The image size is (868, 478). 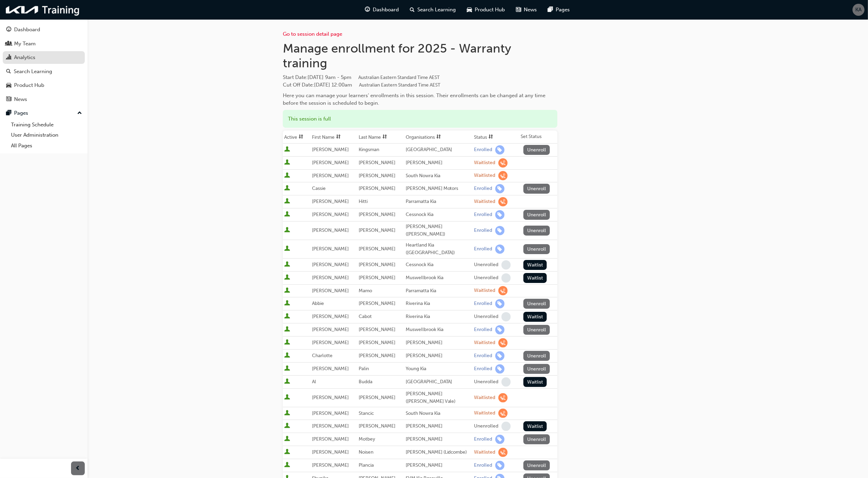 I want to click on button: Pages, so click(x=43, y=113).